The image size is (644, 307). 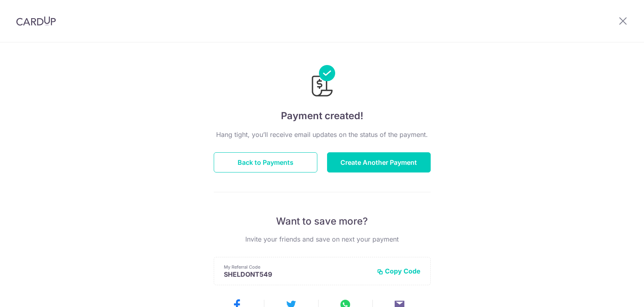 What do you see at coordinates (265, 162) in the screenshot?
I see `button: Back to Payments` at bounding box center [265, 162].